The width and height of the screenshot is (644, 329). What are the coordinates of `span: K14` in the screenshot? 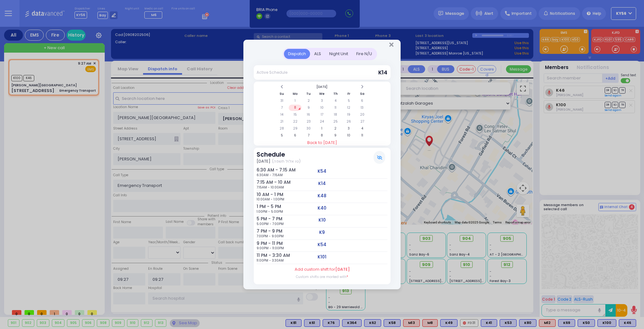 It's located at (383, 73).